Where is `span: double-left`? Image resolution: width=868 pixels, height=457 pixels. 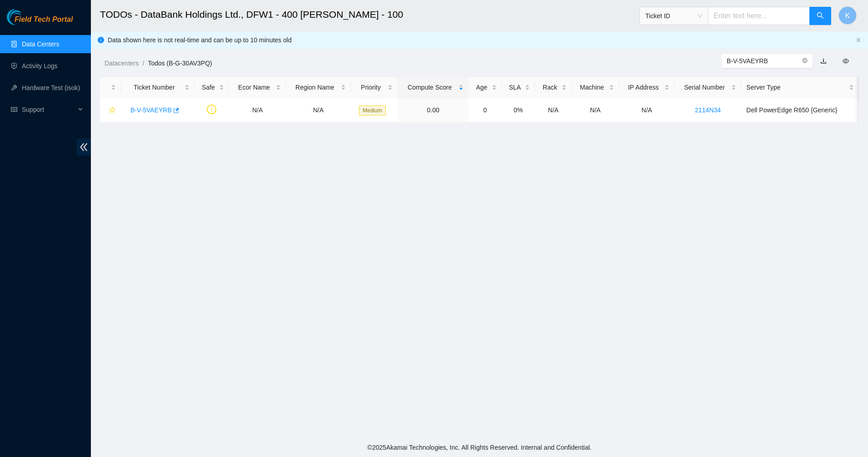
span: double-left is located at coordinates (84, 147).